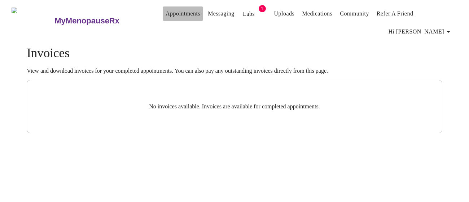  Describe the element at coordinates (249, 14) in the screenshot. I see `a: Labs` at that location.